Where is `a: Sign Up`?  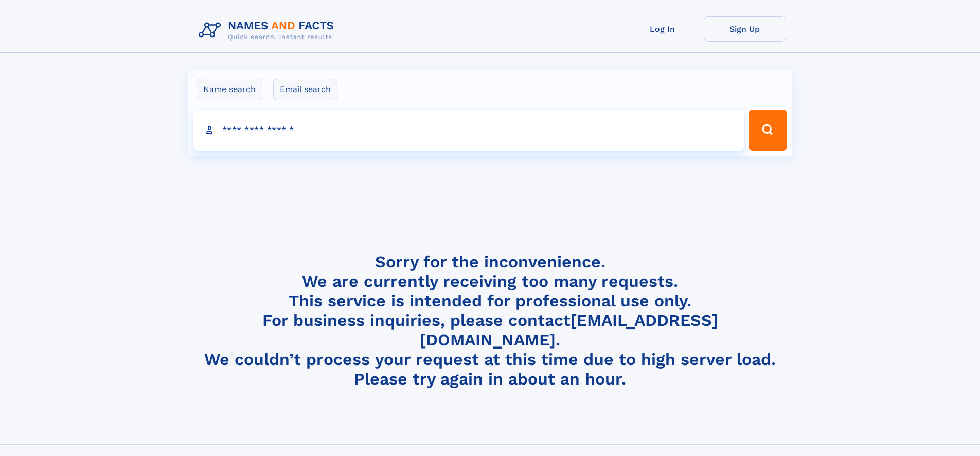
a: Sign Up is located at coordinates (745, 29).